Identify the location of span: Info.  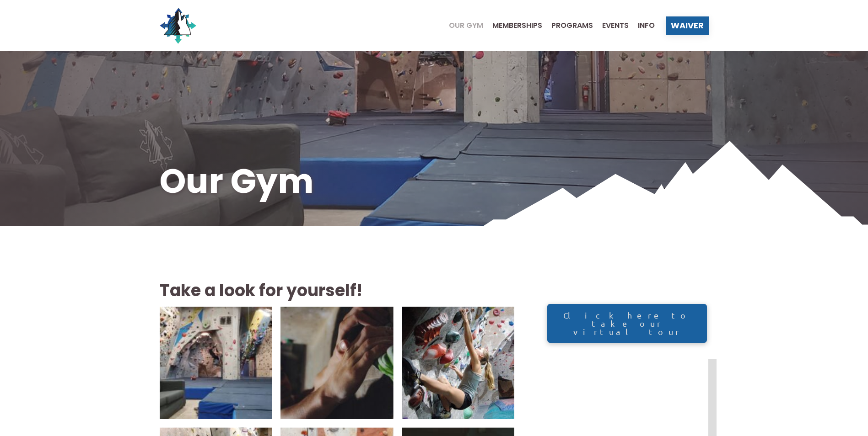
(646, 26).